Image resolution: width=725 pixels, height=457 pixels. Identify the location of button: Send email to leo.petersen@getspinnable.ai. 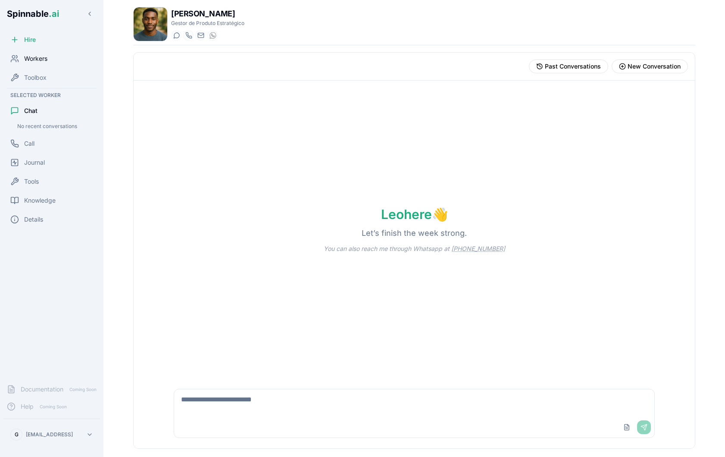
(200, 35).